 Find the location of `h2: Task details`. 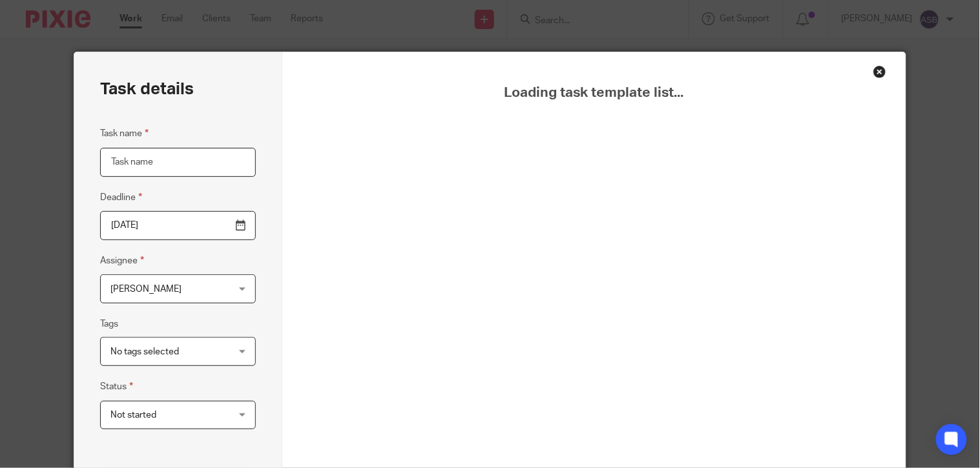

h2: Task details is located at coordinates (146, 89).